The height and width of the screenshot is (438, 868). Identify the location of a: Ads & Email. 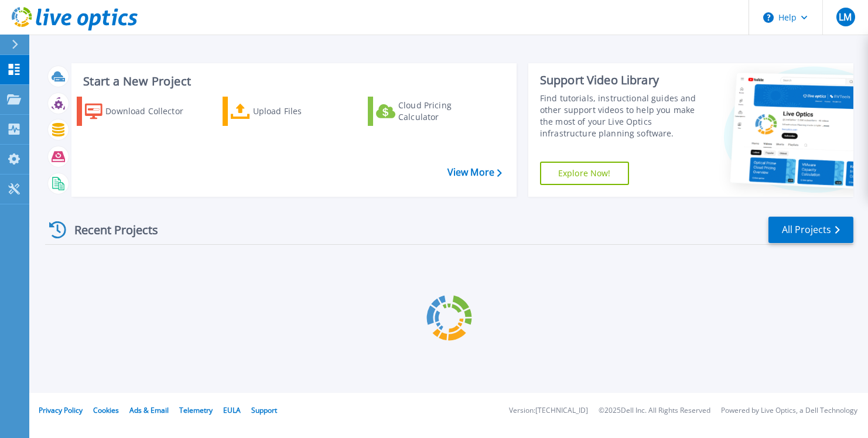
(149, 410).